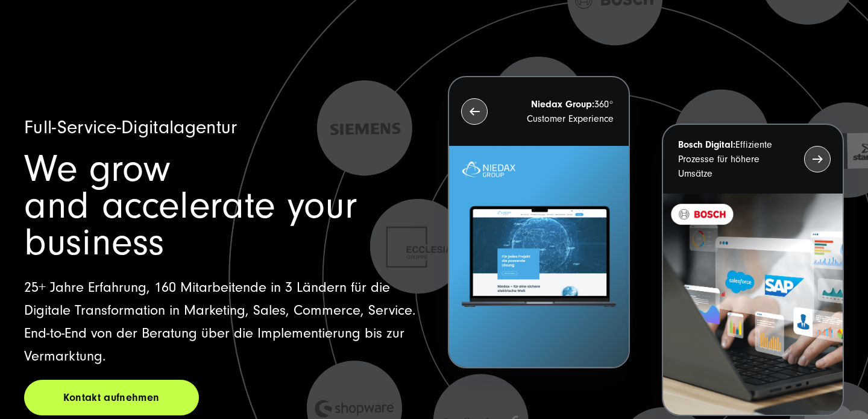 The width and height of the screenshot is (868, 419). I want to click on span: We grow and accelerate your business, so click(190, 205).